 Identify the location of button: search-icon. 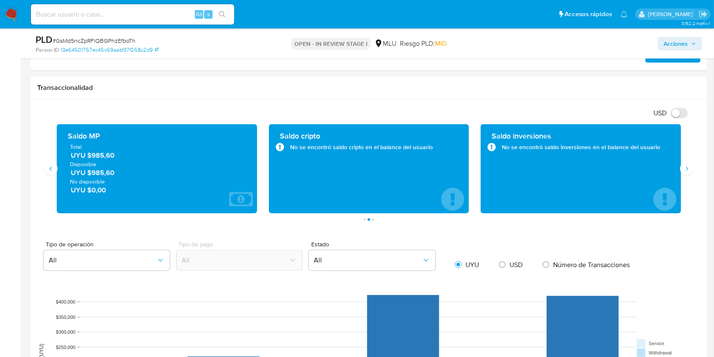
(222, 14).